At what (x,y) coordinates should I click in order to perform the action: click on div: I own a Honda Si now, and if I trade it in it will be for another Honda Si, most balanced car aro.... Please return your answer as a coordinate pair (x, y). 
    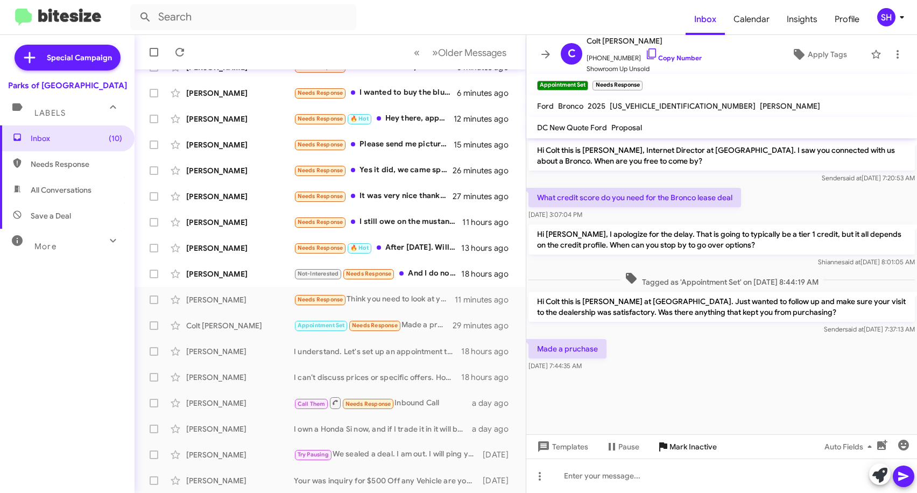
    Looking at the image, I should click on (383, 429).